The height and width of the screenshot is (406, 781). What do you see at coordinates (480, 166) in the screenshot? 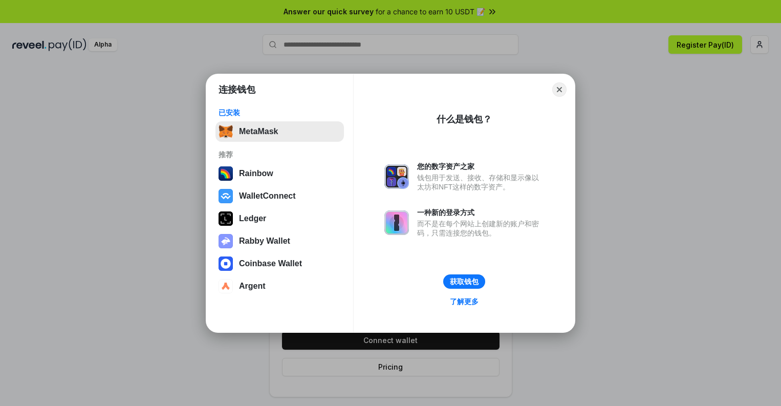
I see `div: 您的数字资产之家` at bounding box center [480, 166].